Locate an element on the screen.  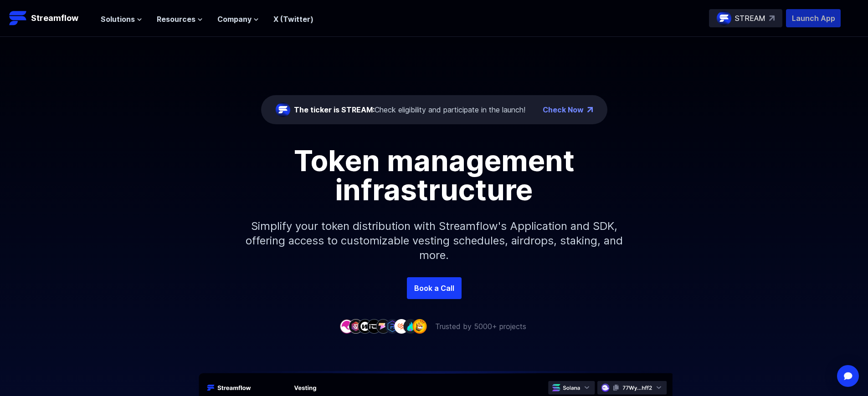
p: Simplify your token distribution with Streamflow's Application and SDK, offering access to custom... is located at coordinates (434, 240).